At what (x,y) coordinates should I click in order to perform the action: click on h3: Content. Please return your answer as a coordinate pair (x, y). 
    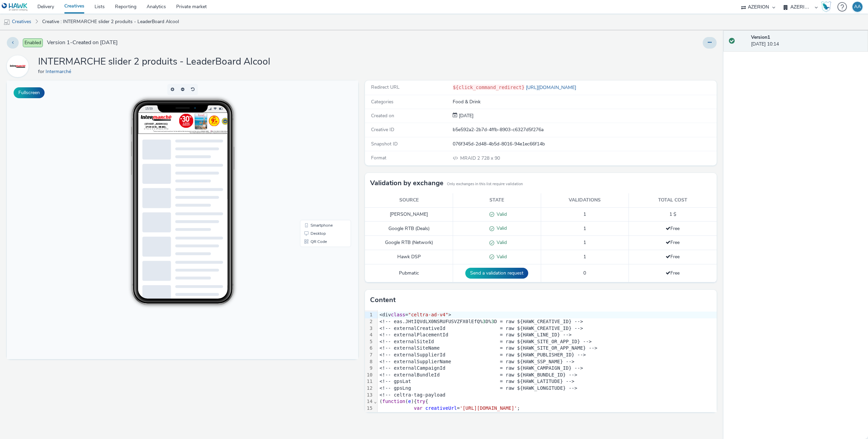
    Looking at the image, I should click on (383, 300).